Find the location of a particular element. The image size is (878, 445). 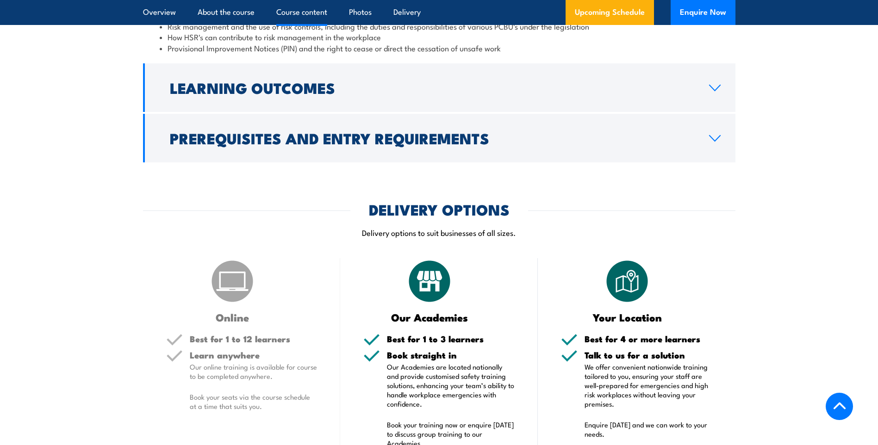

h5: Learn anywhere is located at coordinates (254, 355).